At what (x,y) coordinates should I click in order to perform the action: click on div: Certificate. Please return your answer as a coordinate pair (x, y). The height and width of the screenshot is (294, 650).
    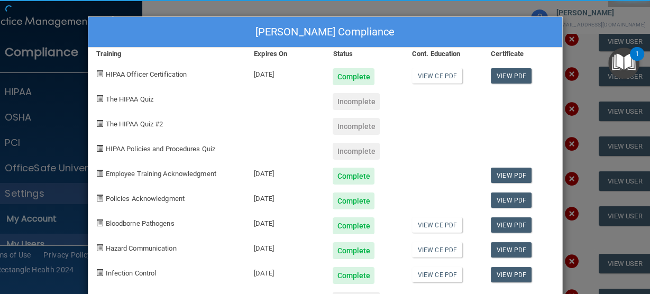
    Looking at the image, I should click on (522, 54).